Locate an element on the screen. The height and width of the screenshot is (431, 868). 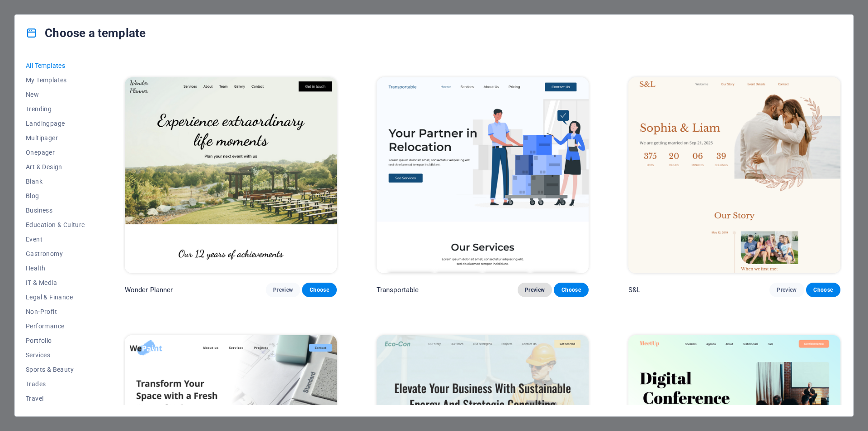
span: Health is located at coordinates (55, 268).